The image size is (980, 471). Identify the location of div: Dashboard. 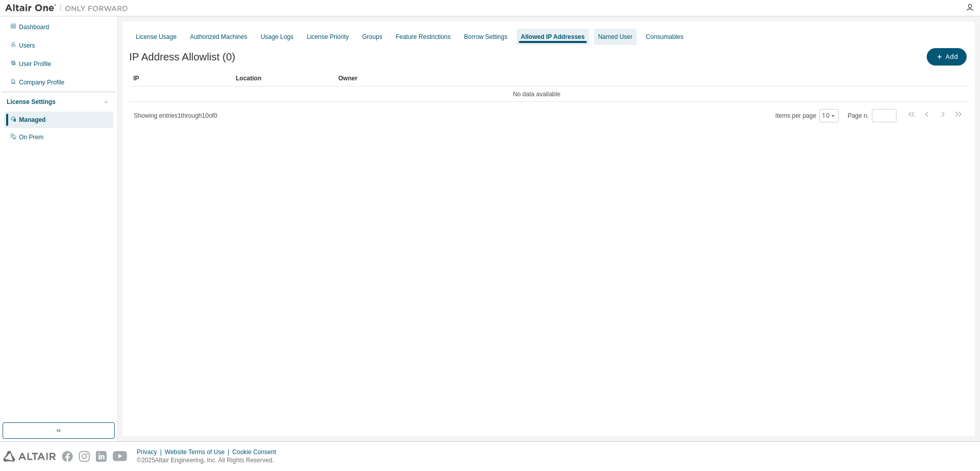
(34, 27).